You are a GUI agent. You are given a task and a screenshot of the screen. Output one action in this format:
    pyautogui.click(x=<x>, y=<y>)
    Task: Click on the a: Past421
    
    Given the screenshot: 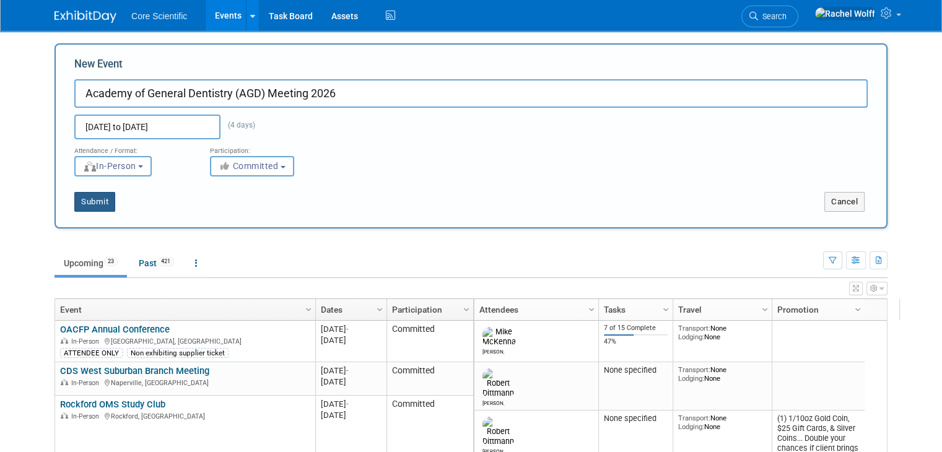 What is the action you would take?
    pyautogui.click(x=156, y=263)
    